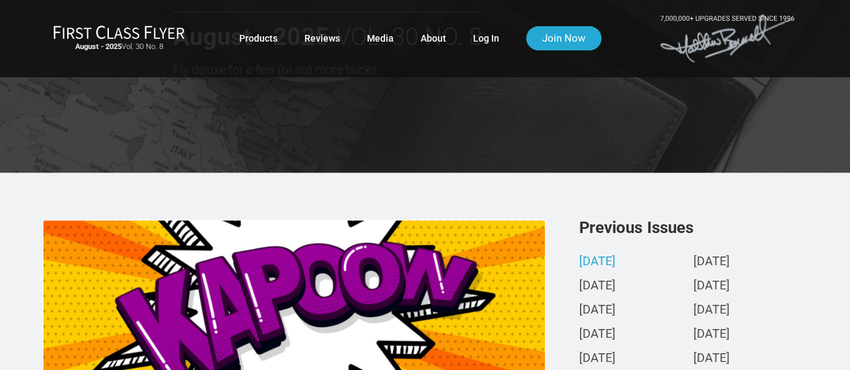 The height and width of the screenshot is (370, 850). Describe the element at coordinates (486, 38) in the screenshot. I see `a: Log In` at that location.